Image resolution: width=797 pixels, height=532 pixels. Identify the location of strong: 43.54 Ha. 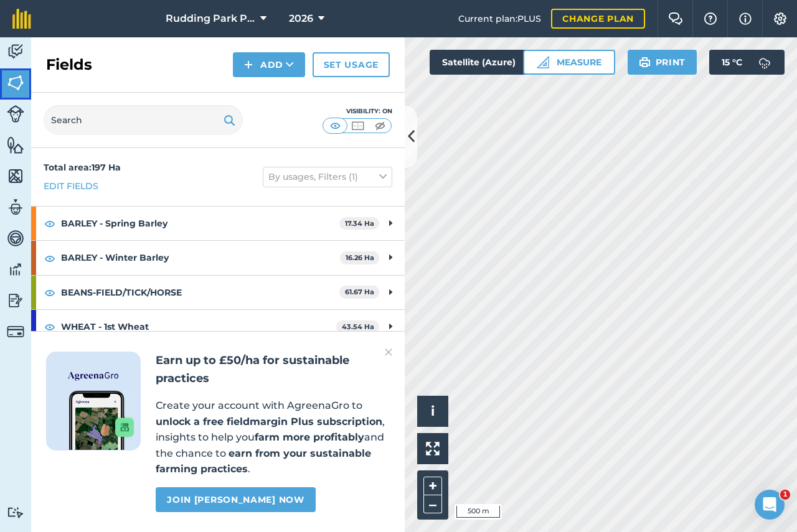
(358, 327).